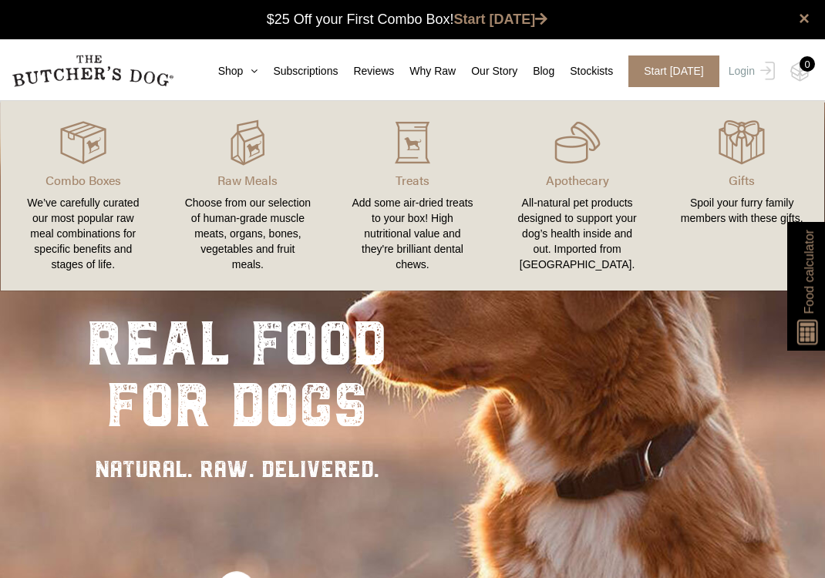 Image resolution: width=825 pixels, height=578 pixels. I want to click on div: NATURAL. RAW. DELIVERED., so click(237, 469).